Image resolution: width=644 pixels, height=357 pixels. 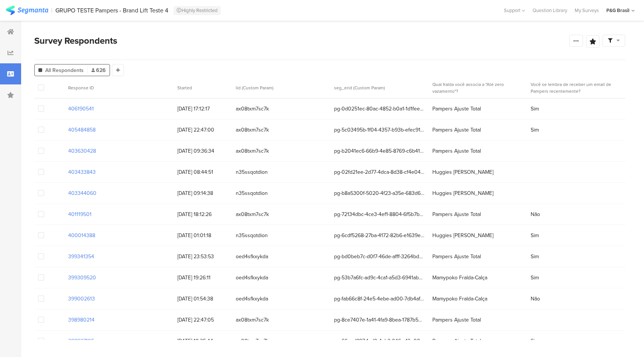 What do you see at coordinates (255, 88) in the screenshot?
I see `span: lid (Custom Param)` at bounding box center [255, 88].